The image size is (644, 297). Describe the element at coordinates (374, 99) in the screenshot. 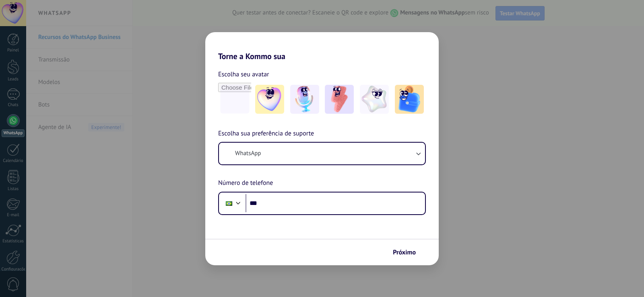

I see `img: -4.jpeg` at that location.